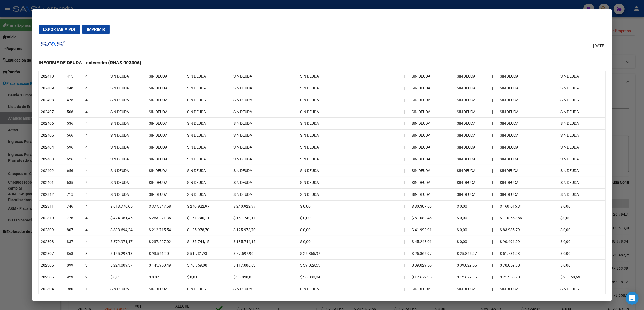 This screenshot has width=644, height=310. I want to click on td: $ 80.307,66, so click(432, 206).